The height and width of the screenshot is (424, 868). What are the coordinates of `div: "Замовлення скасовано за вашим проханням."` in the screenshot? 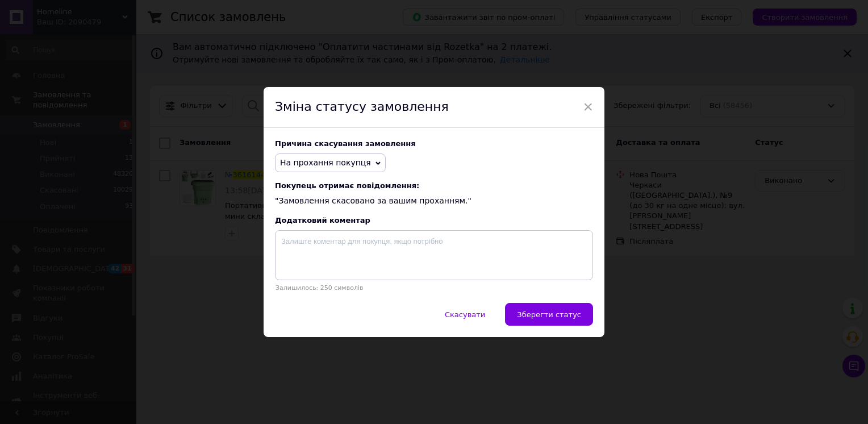 It's located at (434, 194).